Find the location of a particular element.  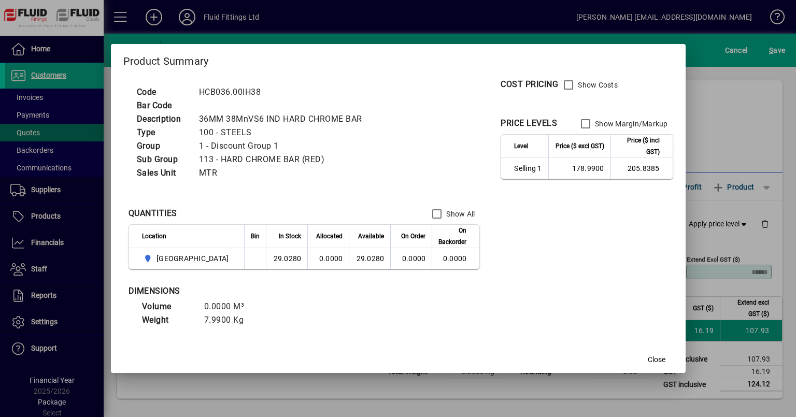

td: HCB036.00IH38 is located at coordinates (284, 92).